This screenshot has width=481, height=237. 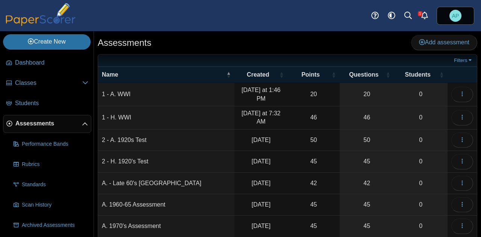 I want to click on a: Adam Pianka, so click(x=455, y=16).